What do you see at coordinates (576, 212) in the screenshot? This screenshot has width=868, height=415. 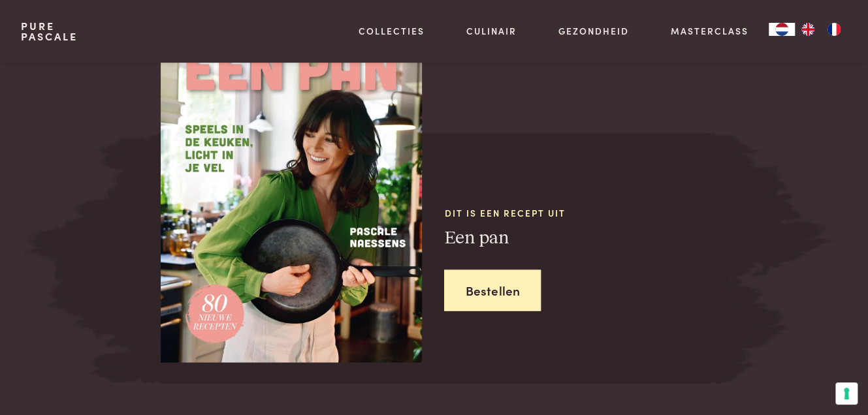 I see `span: Dit is een recept uit` at bounding box center [576, 212].